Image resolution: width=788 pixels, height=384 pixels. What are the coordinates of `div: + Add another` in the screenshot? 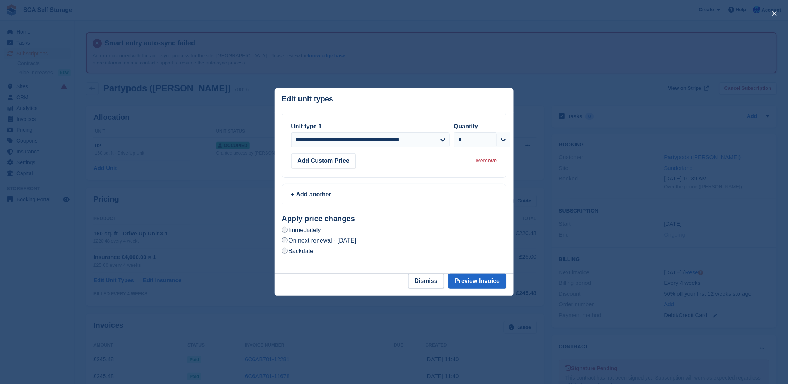 It's located at (394, 194).